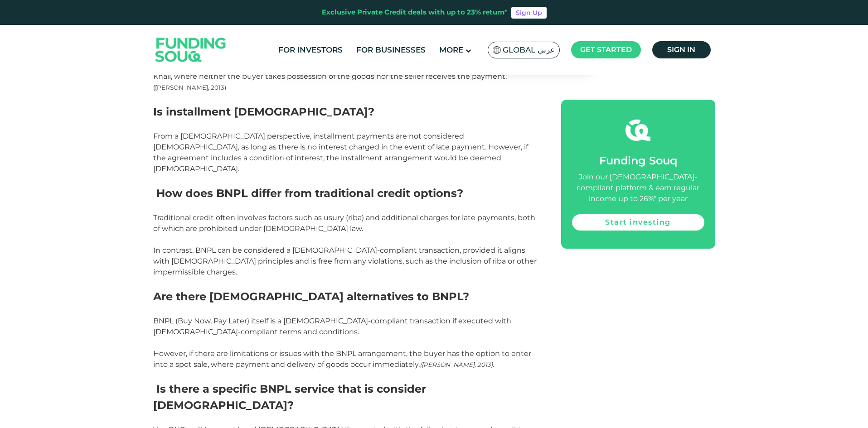  What do you see at coordinates (682, 49) in the screenshot?
I see `span: Sign in` at bounding box center [682, 49].